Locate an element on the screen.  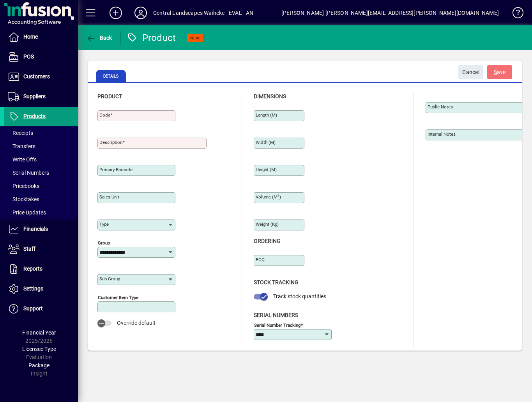
span: Staff is located at coordinates (29, 249).